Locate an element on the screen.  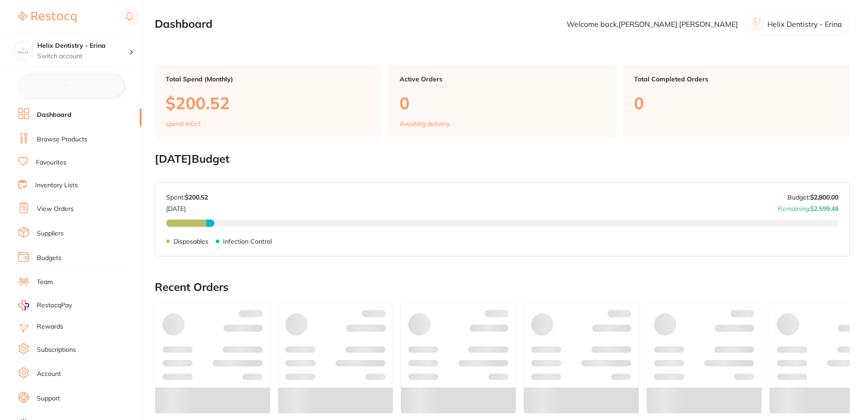
img: Restocq Logo is located at coordinates (48, 17).